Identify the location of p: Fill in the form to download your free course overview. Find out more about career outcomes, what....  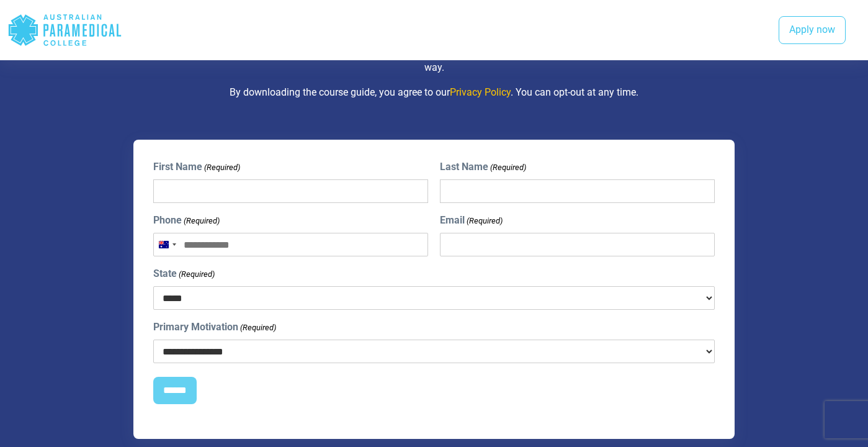
(434, 60).